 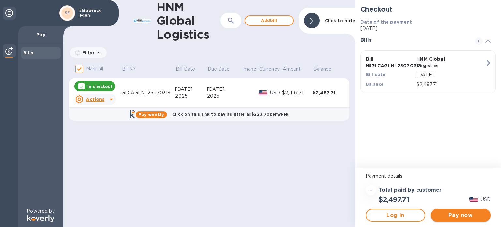 I want to click on h2: $2,497.71, so click(x=394, y=199).